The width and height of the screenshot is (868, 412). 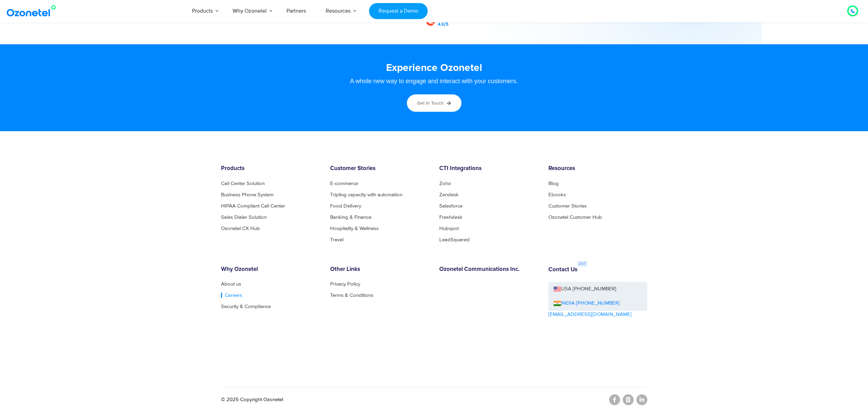 What do you see at coordinates (231, 284) in the screenshot?
I see `a: About us` at bounding box center [231, 284].